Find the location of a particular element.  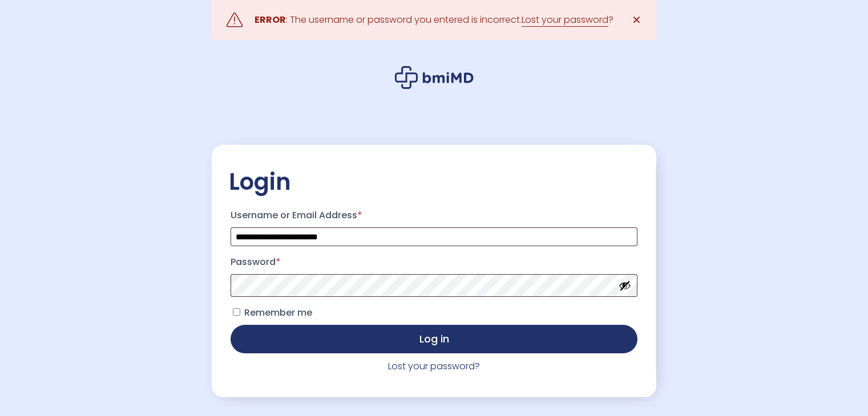

div: : The username or password you entered is incorrect. ? is located at coordinates (433, 20).